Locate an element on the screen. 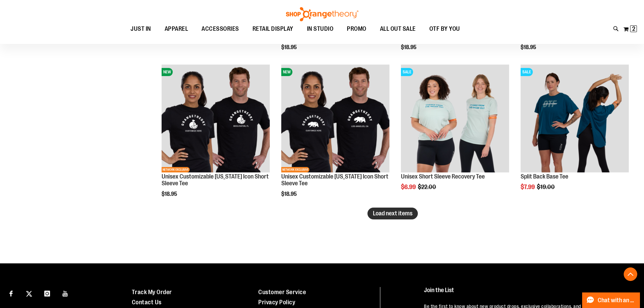 Image resolution: width=644 pixels, height=308 pixels. a: Unisex Short Sleeve Recovery Tee is located at coordinates (443, 177).